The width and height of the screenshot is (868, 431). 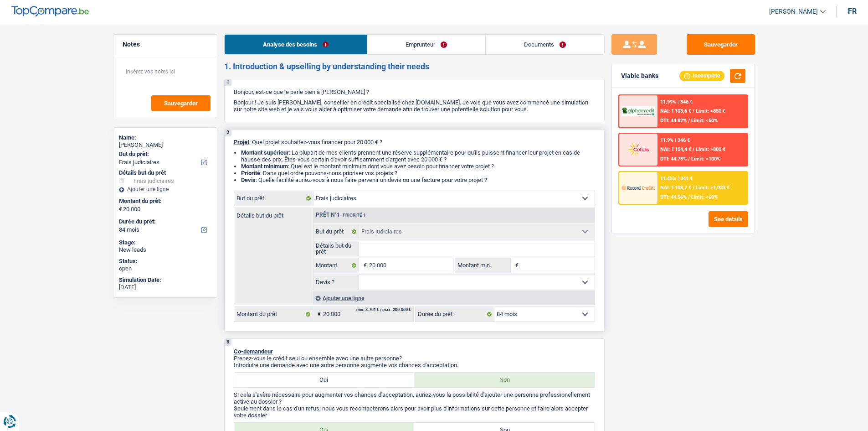 I want to click on span: NAI: 1 104,4 €, so click(x=675, y=149).